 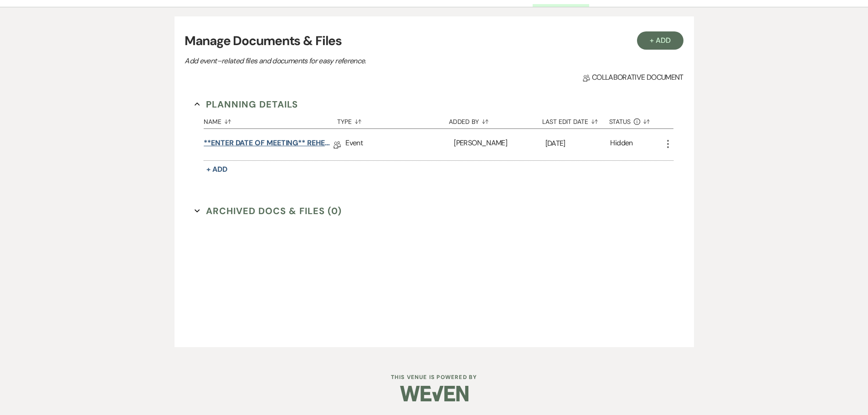 What do you see at coordinates (633, 77) in the screenshot?
I see `span: Collaborative document` at bounding box center [633, 77].